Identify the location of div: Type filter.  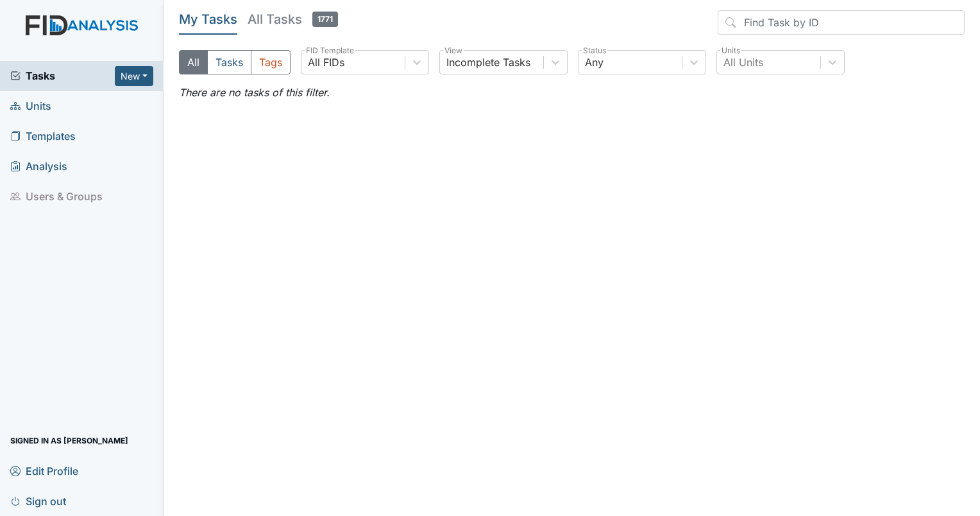
(234, 62).